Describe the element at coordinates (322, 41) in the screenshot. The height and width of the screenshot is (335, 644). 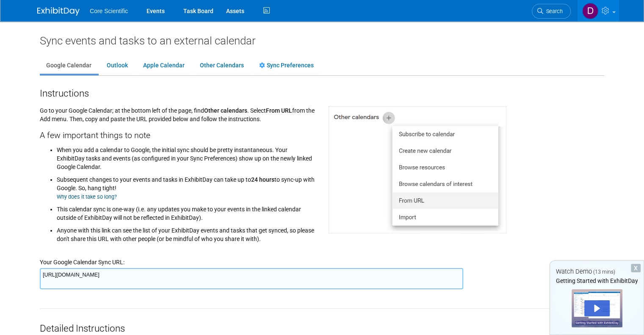
I see `div: Sync events and tasks to an external calendar` at that location.